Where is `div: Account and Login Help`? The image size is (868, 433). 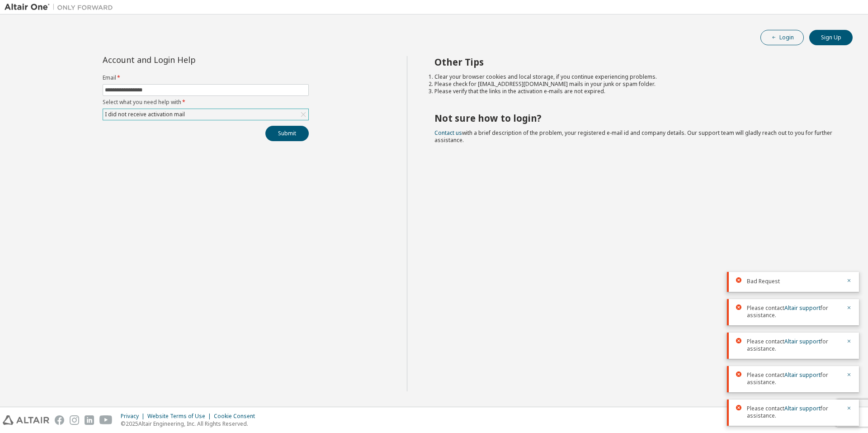 div: Account and Login Help is located at coordinates (185, 59).